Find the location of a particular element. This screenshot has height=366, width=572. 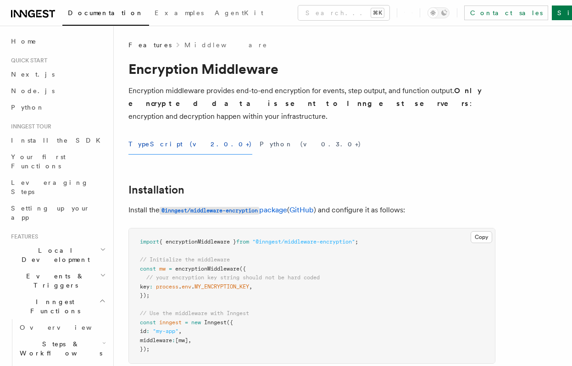

span: Python is located at coordinates (28, 107).